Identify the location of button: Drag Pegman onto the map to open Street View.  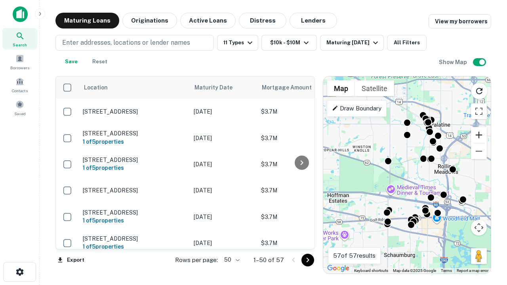
(479, 256).